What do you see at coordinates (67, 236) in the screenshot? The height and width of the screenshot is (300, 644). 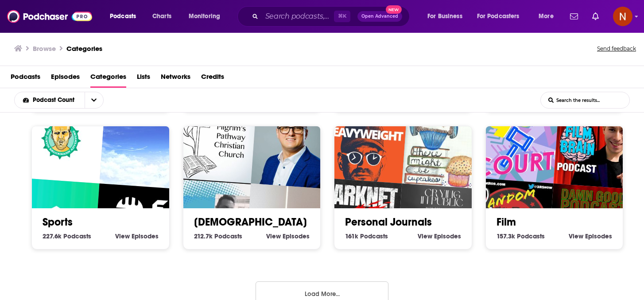 I see `a: 227.6k Sports Podcasts` at bounding box center [67, 236].